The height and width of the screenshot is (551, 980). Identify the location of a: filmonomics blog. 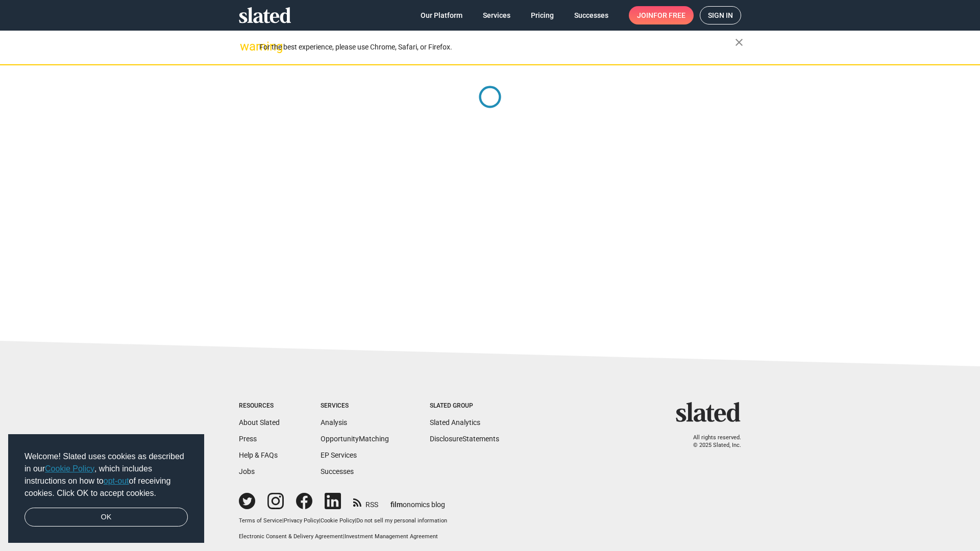
(418, 501).